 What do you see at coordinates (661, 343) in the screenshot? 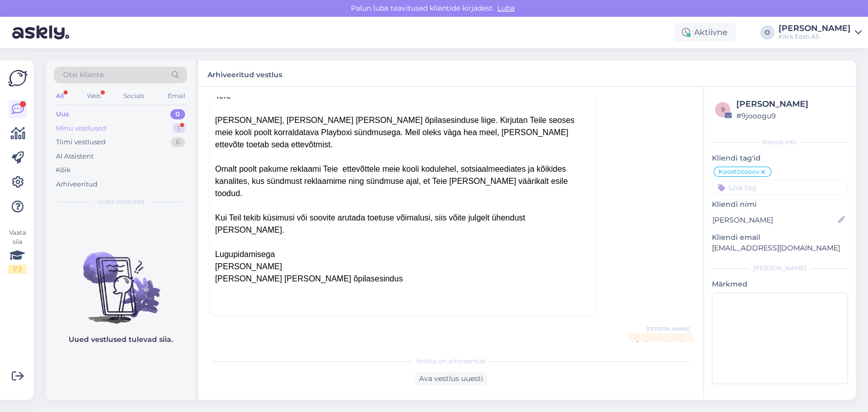
I see `span: fwd turundusele` at bounding box center [661, 343].